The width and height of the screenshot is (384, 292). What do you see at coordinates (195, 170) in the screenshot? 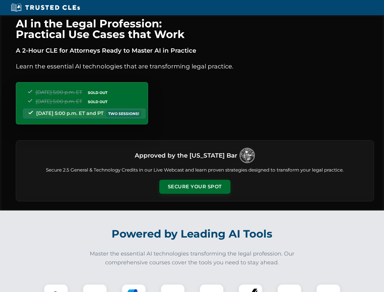
I see `p: Secure 2.5 General & Technology Credits in our Live Webcast and learn proven strategies designed ...` at bounding box center [195, 170].